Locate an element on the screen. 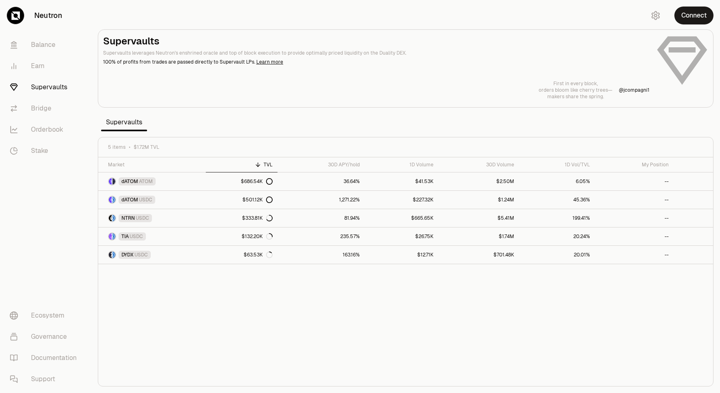 The height and width of the screenshot is (393, 720). p: First in every block, is located at coordinates (576, 84).